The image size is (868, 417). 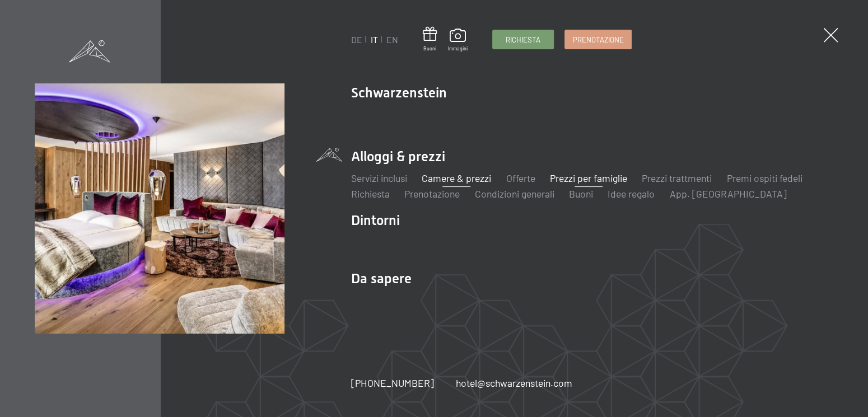 What do you see at coordinates (374, 39) in the screenshot?
I see `a: IT` at bounding box center [374, 39].